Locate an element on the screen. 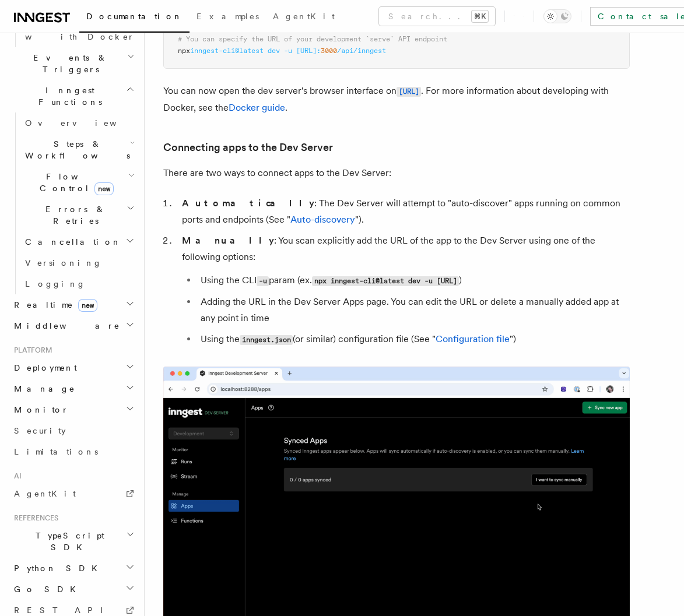  a: Limitations is located at coordinates (73, 452).